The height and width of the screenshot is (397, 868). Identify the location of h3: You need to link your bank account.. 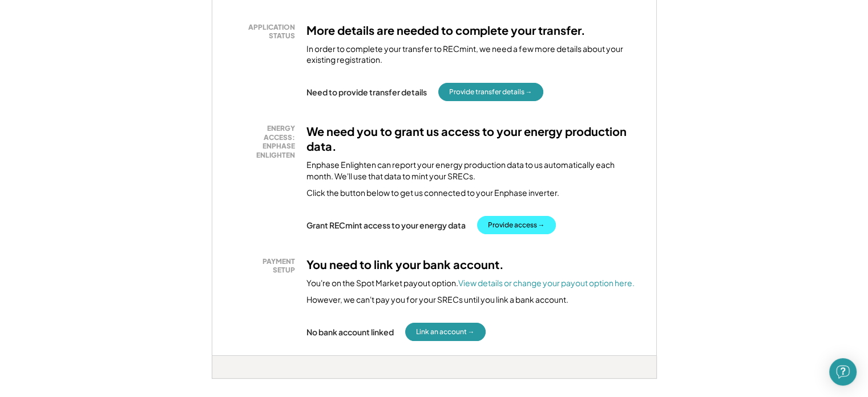
(405, 265).